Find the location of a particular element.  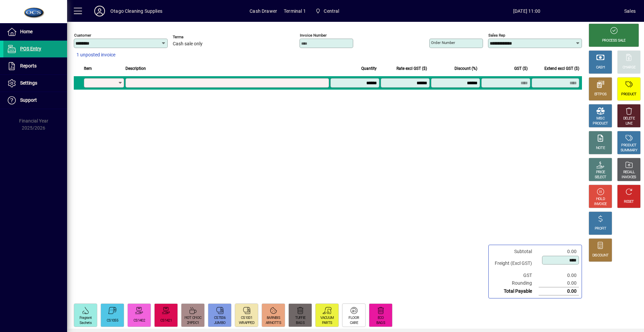

div: ARNOTTS is located at coordinates (273, 323).